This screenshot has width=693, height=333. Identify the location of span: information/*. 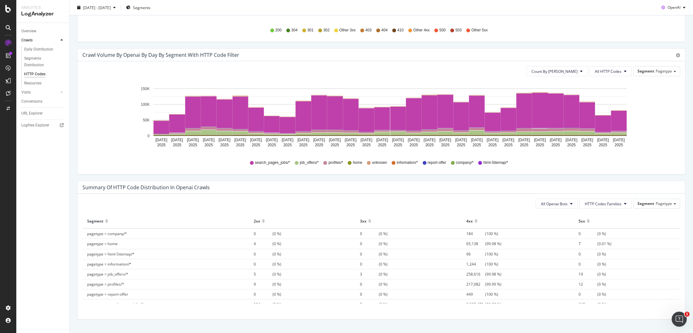
(407, 162).